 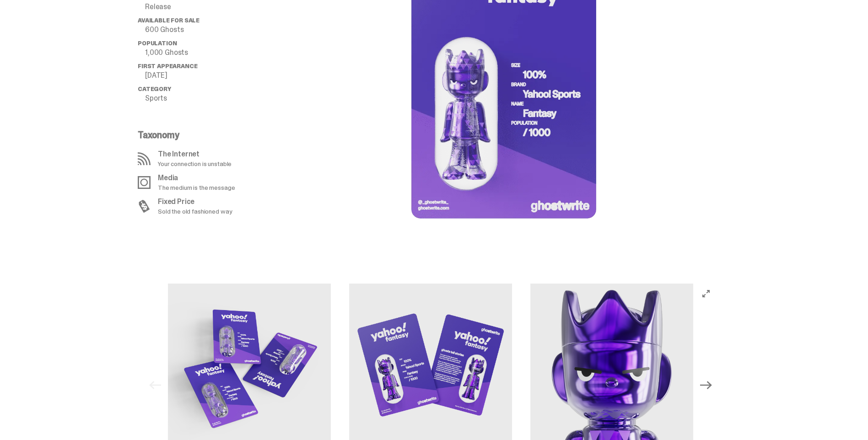 What do you see at coordinates (706, 385) in the screenshot?
I see `button: Next` at bounding box center [706, 385].